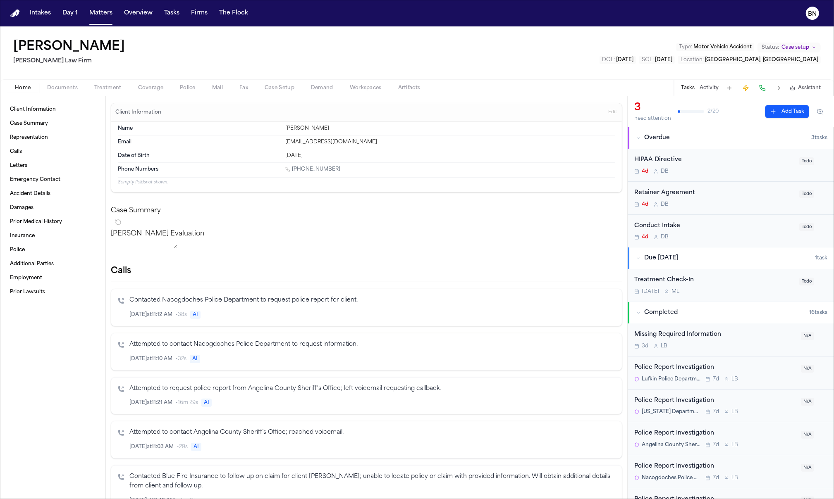 This screenshot has height=499, width=834. Describe the element at coordinates (715, 47) in the screenshot. I see `button: Edit Type: Motor Vehicle Accident` at that location.